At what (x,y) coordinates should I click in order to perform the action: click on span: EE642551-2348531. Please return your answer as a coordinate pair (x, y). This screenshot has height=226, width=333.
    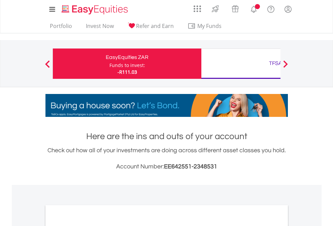
    Looking at the image, I should click on (191, 166).